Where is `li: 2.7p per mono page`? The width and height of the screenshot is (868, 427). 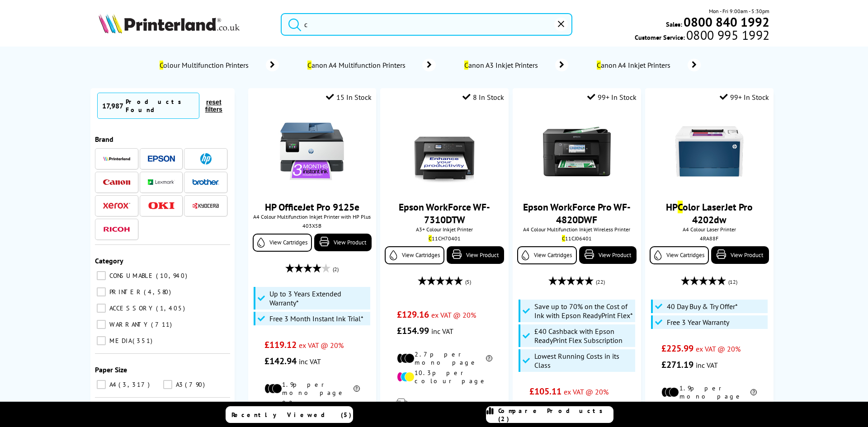
li: 2.7p per mono page is located at coordinates (444, 359).